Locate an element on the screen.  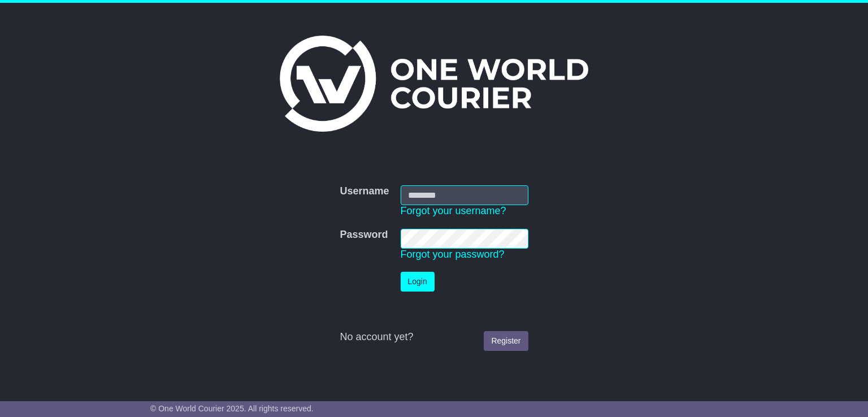
a: Forgot your password? is located at coordinates (453, 254).